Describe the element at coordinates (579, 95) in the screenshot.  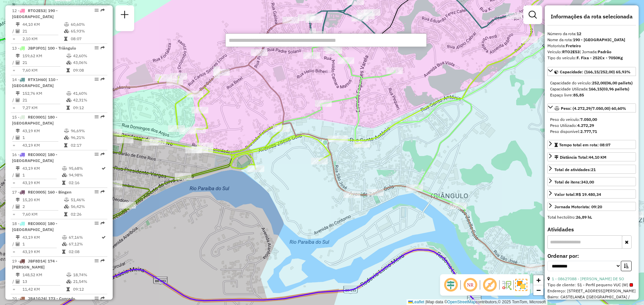
I see `strong: 85,85` at that location.